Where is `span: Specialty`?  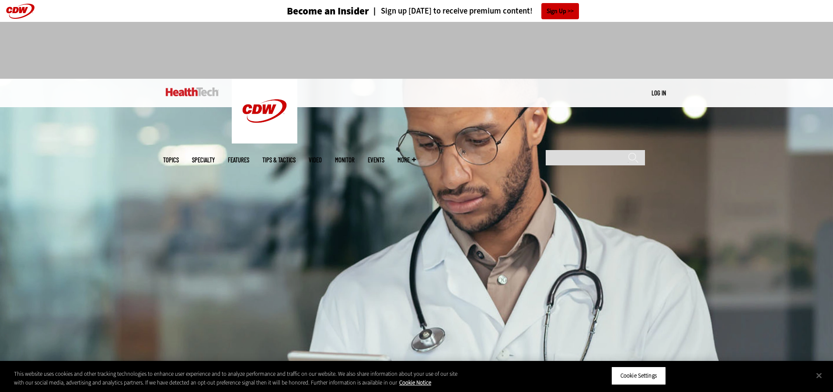
span: Specialty is located at coordinates (203, 160).